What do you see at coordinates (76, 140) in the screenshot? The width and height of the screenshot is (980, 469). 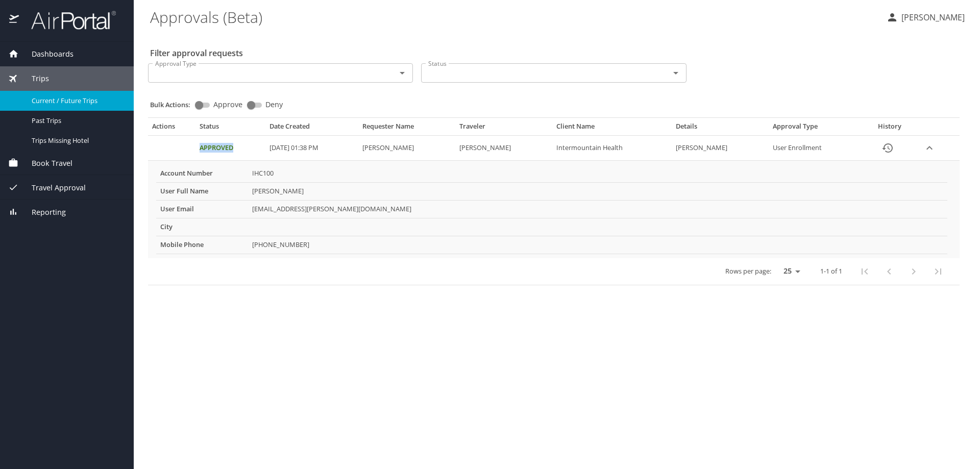 I see `span: Trips Missing Hotel` at bounding box center [76, 140].